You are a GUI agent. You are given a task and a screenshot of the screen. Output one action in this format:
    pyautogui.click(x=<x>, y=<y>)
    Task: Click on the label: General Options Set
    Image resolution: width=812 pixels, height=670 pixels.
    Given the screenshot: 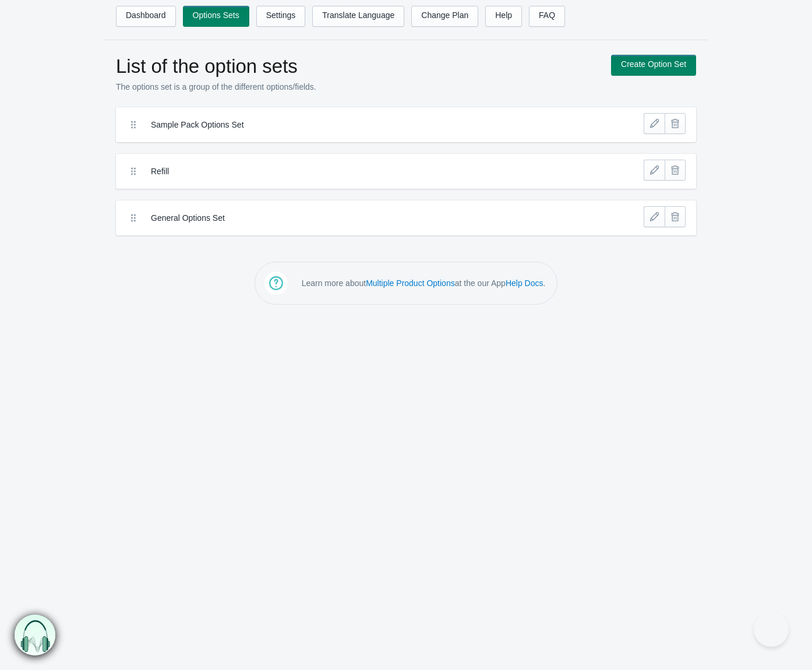 What is the action you would take?
    pyautogui.click(x=363, y=218)
    